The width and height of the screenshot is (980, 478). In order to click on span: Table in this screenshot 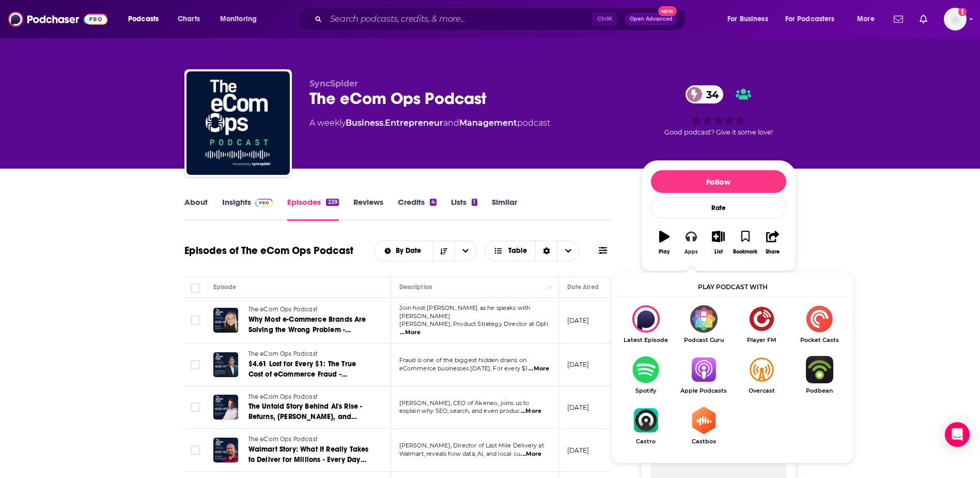, I will do `click(518, 251)`.